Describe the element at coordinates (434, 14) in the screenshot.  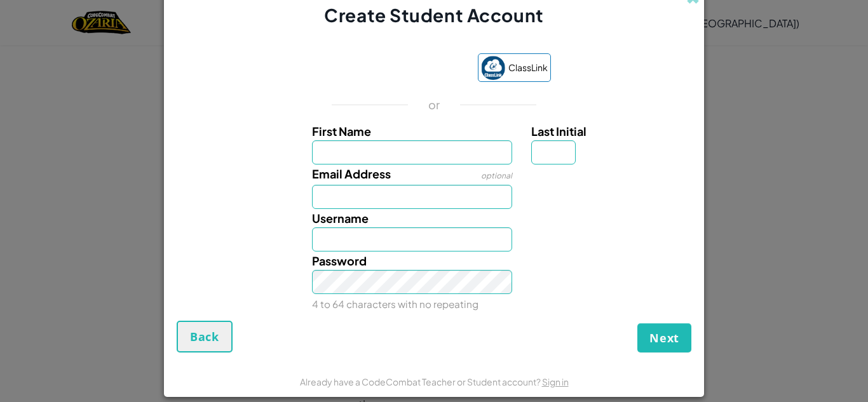
I see `span: Create Student Account` at that location.